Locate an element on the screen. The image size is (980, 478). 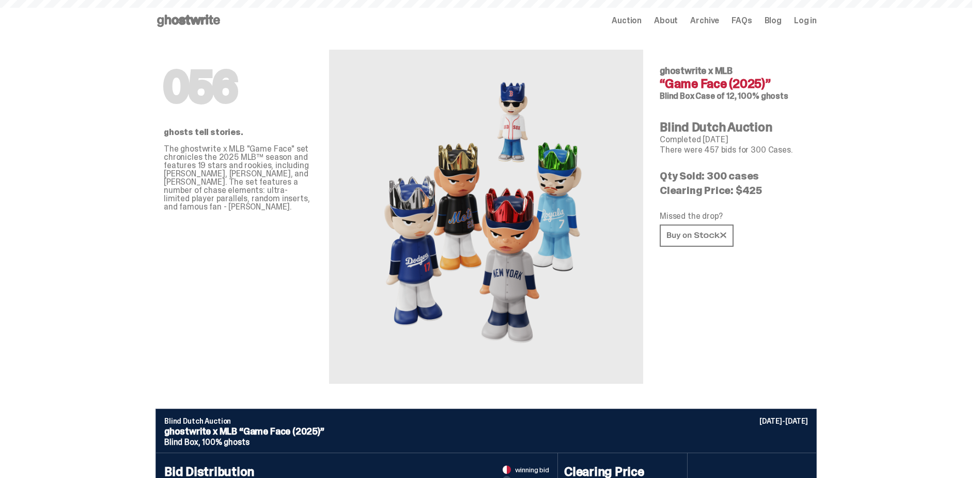
span: About is located at coordinates (666, 21).